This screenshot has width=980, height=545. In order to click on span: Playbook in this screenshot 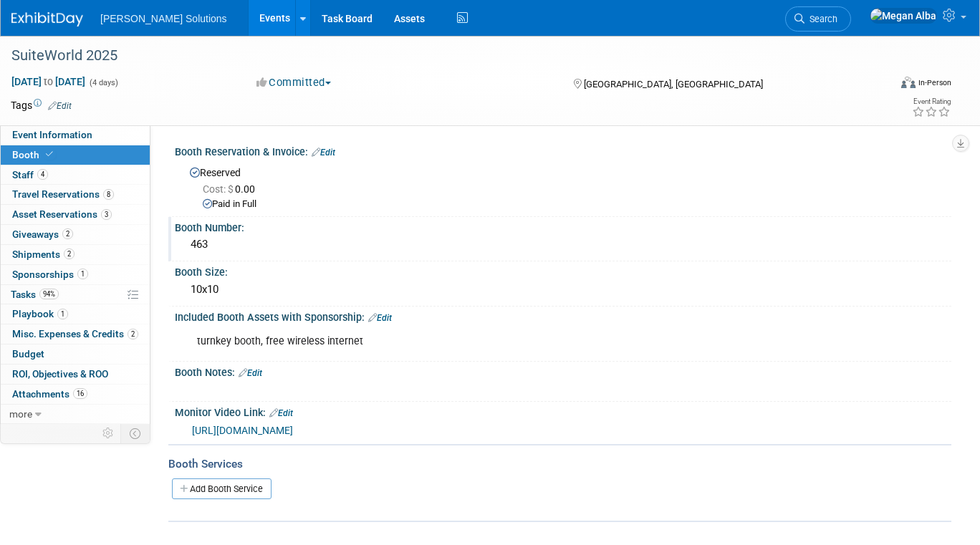, I will do `click(40, 314)`.